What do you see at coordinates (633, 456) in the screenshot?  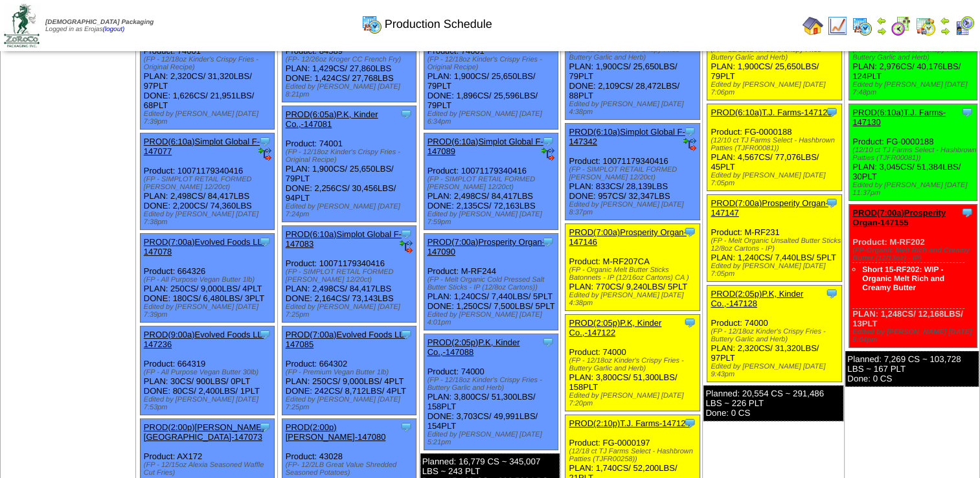 I see `div: (12/18 ct TJ Farms Select - Hashbrown Patties (TJFR00258))` at bounding box center [633, 456].